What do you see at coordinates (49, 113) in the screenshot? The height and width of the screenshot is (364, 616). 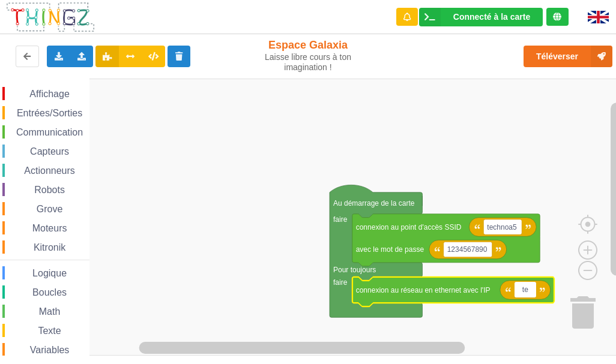 I see `span: Entrées/Sorties` at bounding box center [49, 113].